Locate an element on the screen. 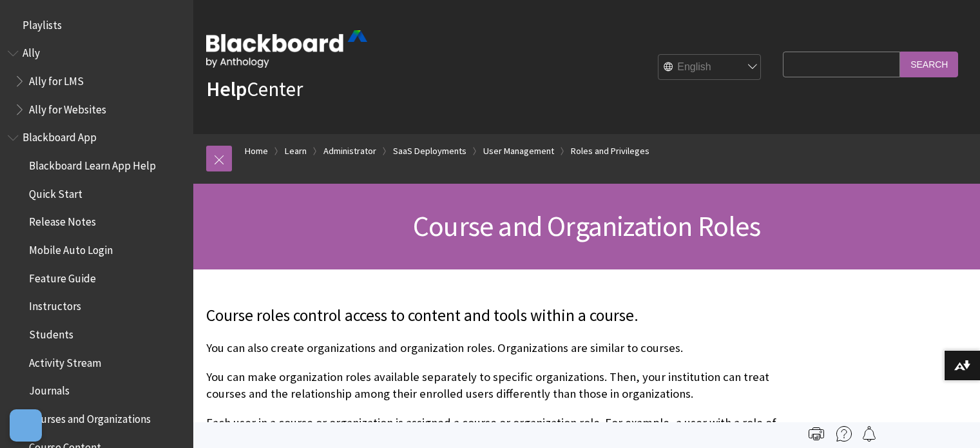 This screenshot has height=448, width=980. nav: Book outline for Anthology Ally Help is located at coordinates (97, 81).